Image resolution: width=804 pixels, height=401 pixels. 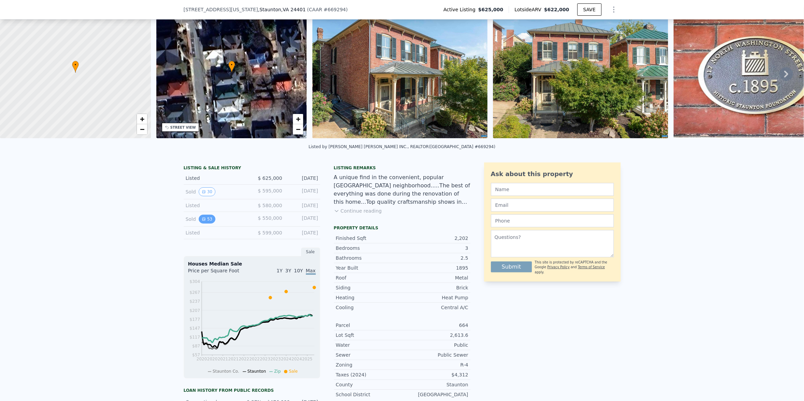 I want to click on span: Max, so click(x=311, y=271).